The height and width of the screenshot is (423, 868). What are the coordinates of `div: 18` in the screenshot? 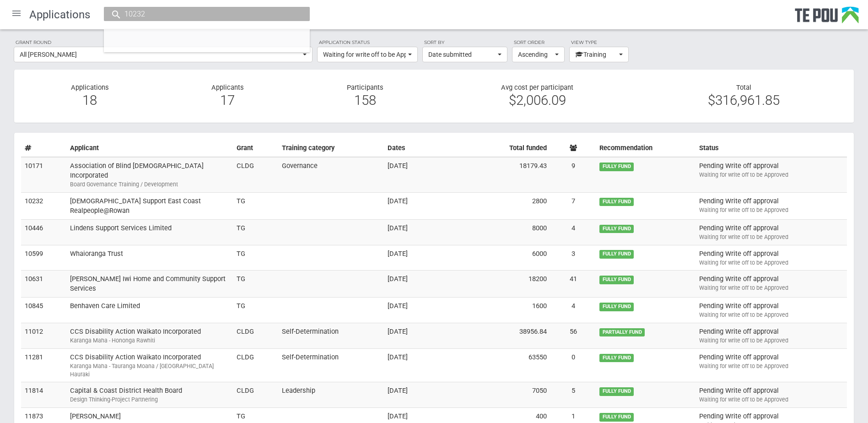 It's located at (90, 100).